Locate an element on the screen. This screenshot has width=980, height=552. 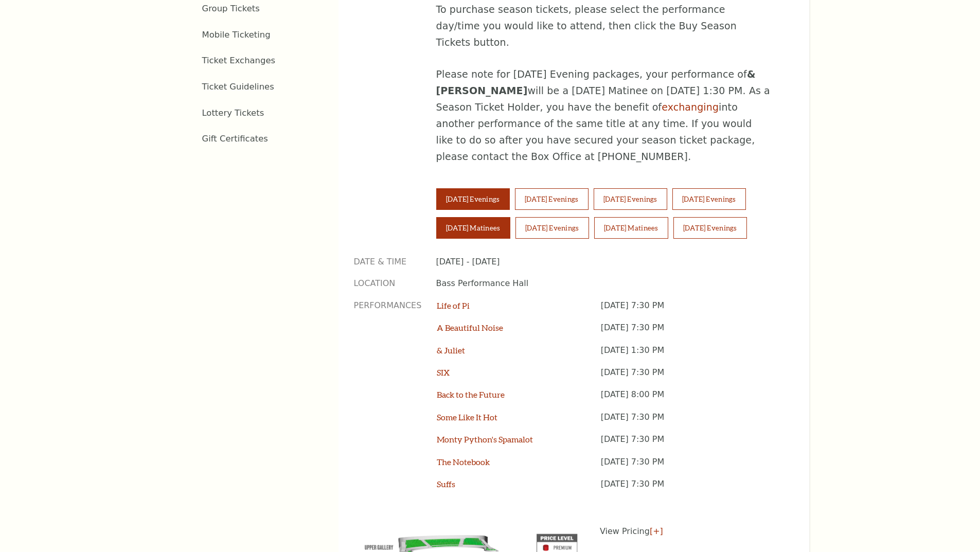
a: Ticket Guidelines is located at coordinates (238, 86).